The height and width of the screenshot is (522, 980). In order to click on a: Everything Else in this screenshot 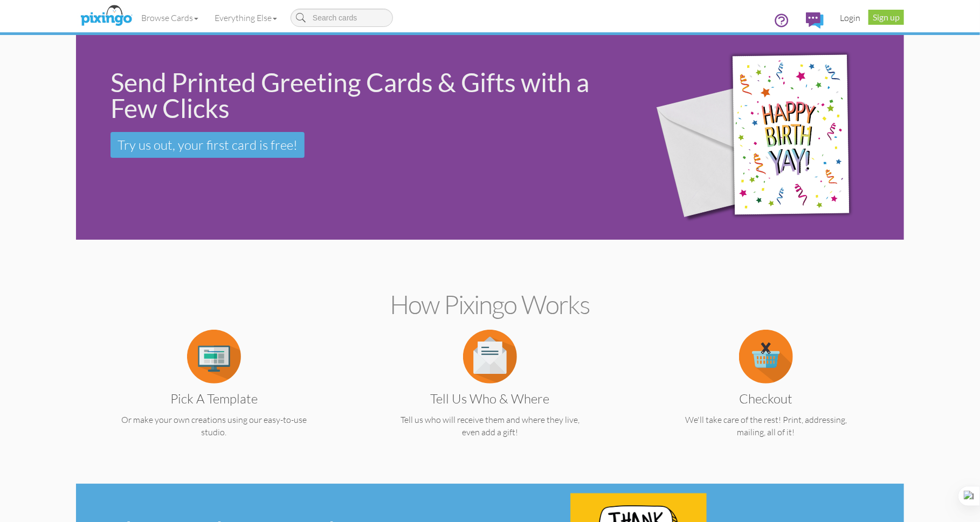, I will do `click(246, 18)`.